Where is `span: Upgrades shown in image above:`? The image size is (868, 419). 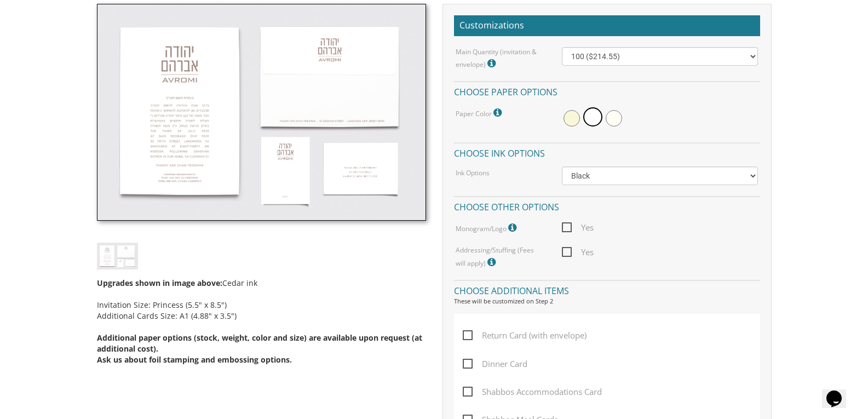
span: Upgrades shown in image above: is located at coordinates (159, 283).